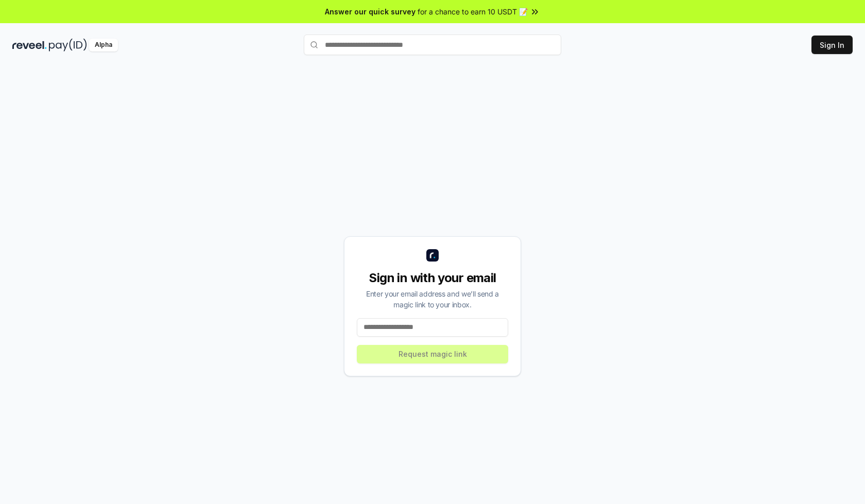  Describe the element at coordinates (832, 45) in the screenshot. I see `button: Sign In` at that location.